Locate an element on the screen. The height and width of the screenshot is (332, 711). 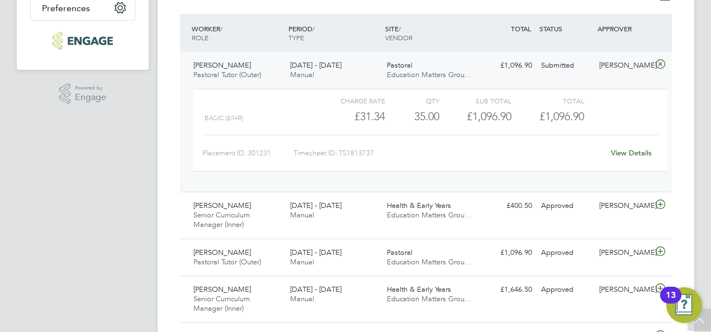
span: Powered by is located at coordinates (91, 88).